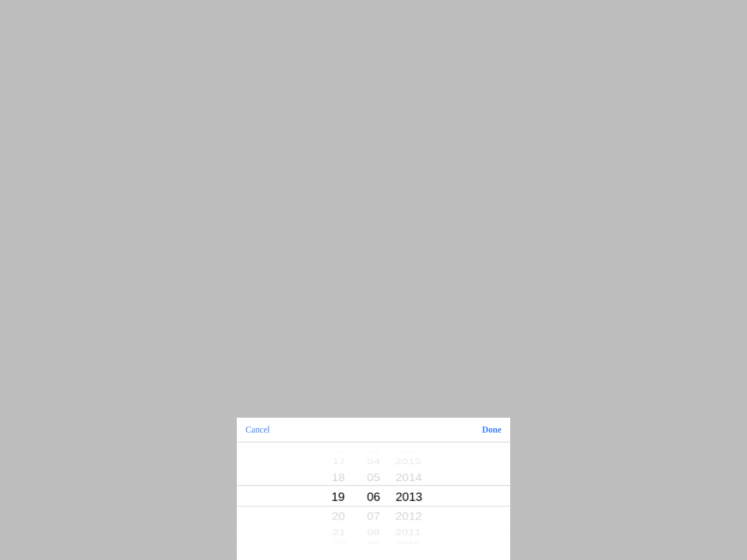  I want to click on button: 22, so click(339, 542).